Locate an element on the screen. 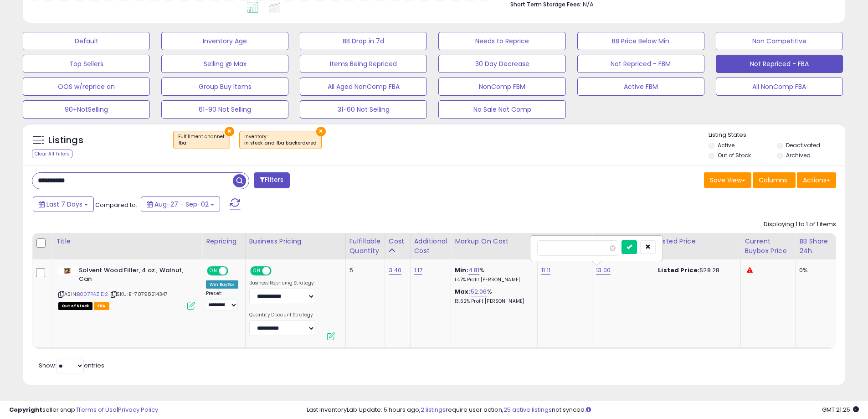 The height and width of the screenshot is (419, 868). a: 4.81 is located at coordinates (474, 271).